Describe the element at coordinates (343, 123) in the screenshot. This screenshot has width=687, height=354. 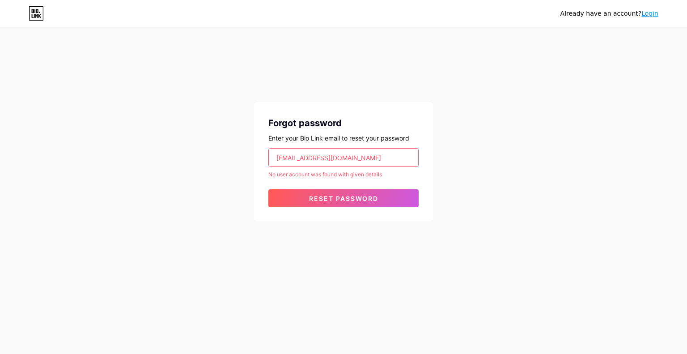
I see `div: Forgot password` at that location.